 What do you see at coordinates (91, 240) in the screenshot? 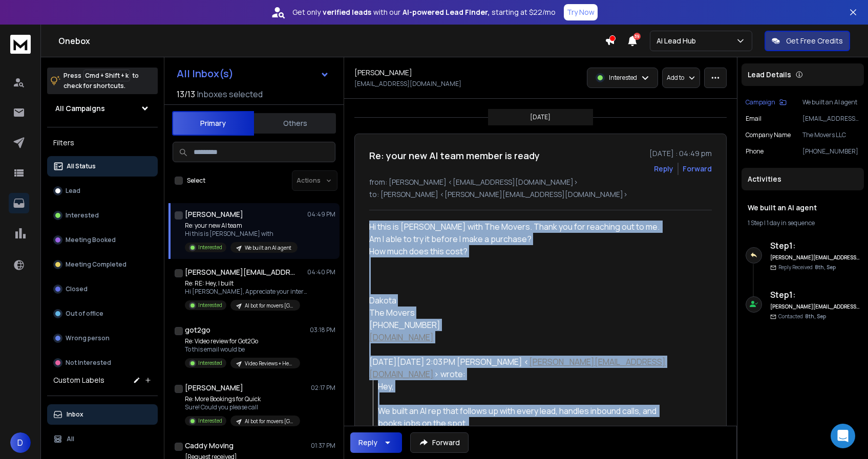
I see `p: Meeting Booked` at bounding box center [91, 240].